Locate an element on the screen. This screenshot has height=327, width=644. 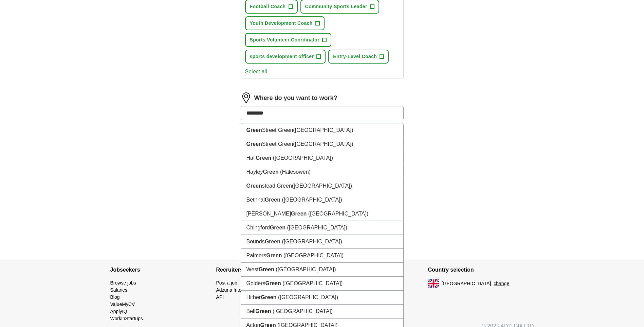
span: Sports Volunteer Coordinator is located at coordinates (285, 40).